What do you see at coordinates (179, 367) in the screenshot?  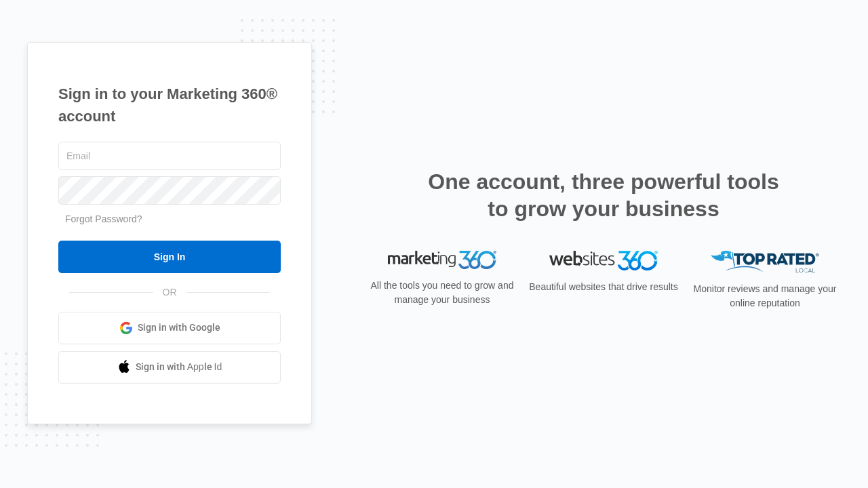 I see `span: Sign in with Apple Id` at bounding box center [179, 367].